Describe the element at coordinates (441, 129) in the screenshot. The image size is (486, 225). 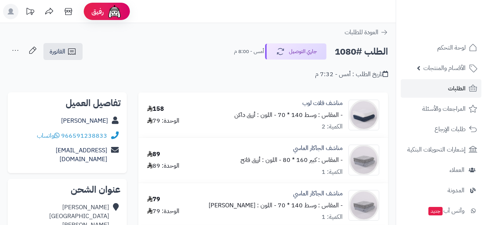
I see `a: طلبات الإرجاع` at that location.